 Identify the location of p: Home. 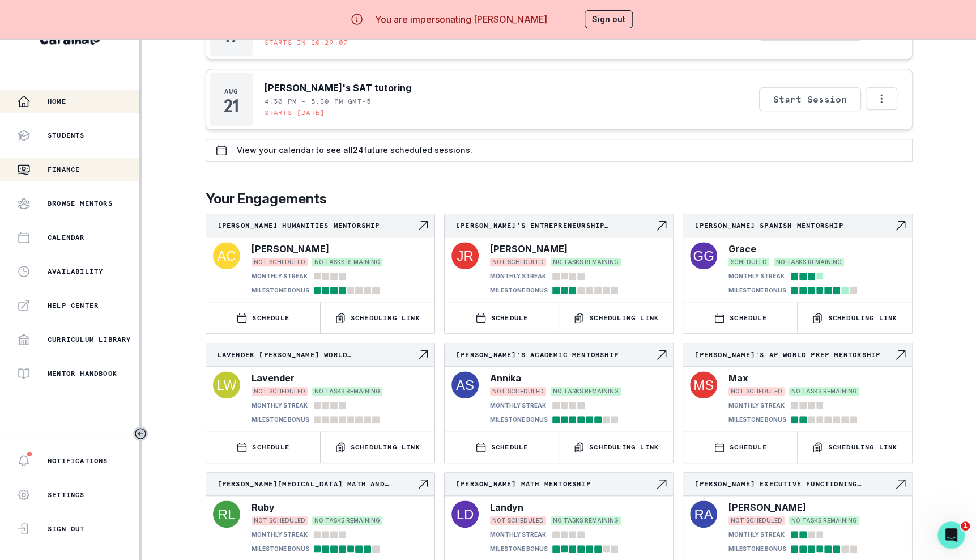
(57, 101).